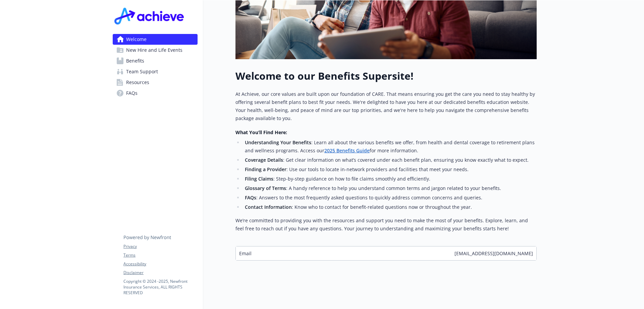 The width and height of the screenshot is (644, 309). What do you see at coordinates (155, 93) in the screenshot?
I see `a: FAQs` at bounding box center [155, 93].